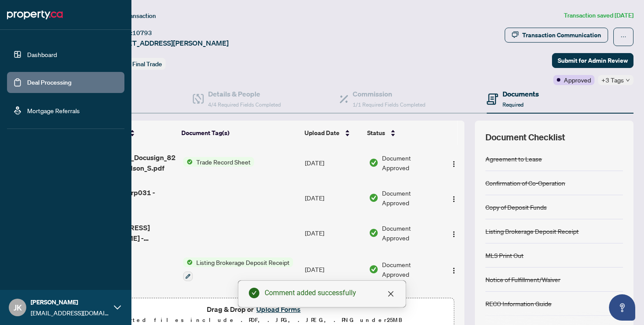 The height and width of the screenshot is (325, 644). What do you see at coordinates (53, 111) in the screenshot?
I see `a: Mortgage Referrals` at bounding box center [53, 111].